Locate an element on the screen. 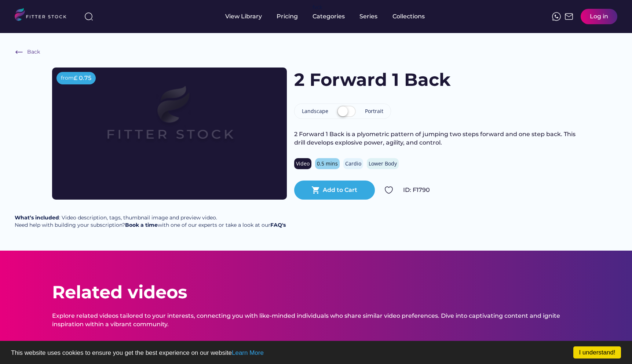  div: Collections is located at coordinates (409, 17).